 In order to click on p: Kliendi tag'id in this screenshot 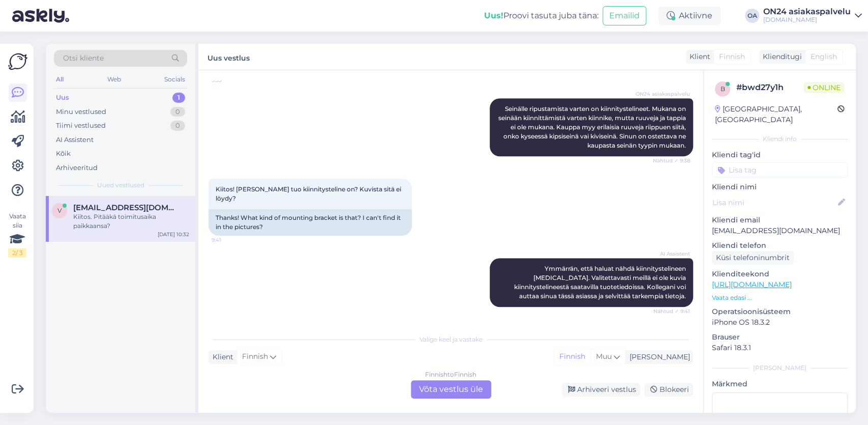, I will do `click(779, 155)`.